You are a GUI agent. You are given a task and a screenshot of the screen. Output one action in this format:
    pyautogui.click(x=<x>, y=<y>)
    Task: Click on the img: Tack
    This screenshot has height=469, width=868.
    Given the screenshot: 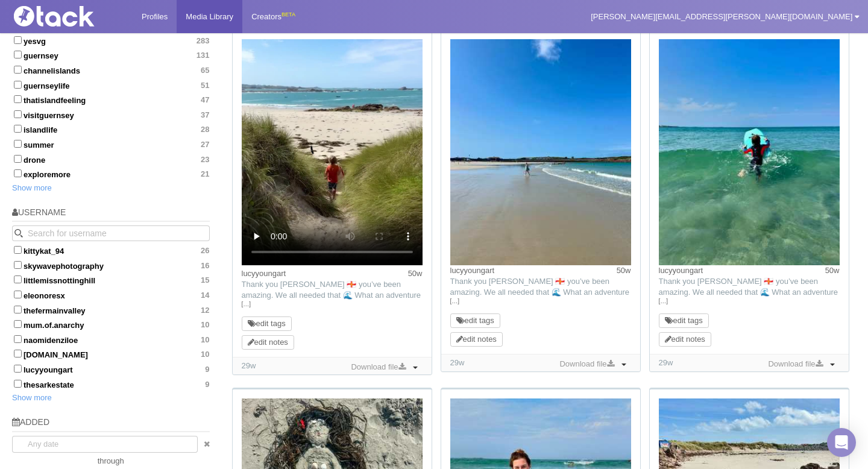 What is the action you would take?
    pyautogui.click(x=69, y=17)
    